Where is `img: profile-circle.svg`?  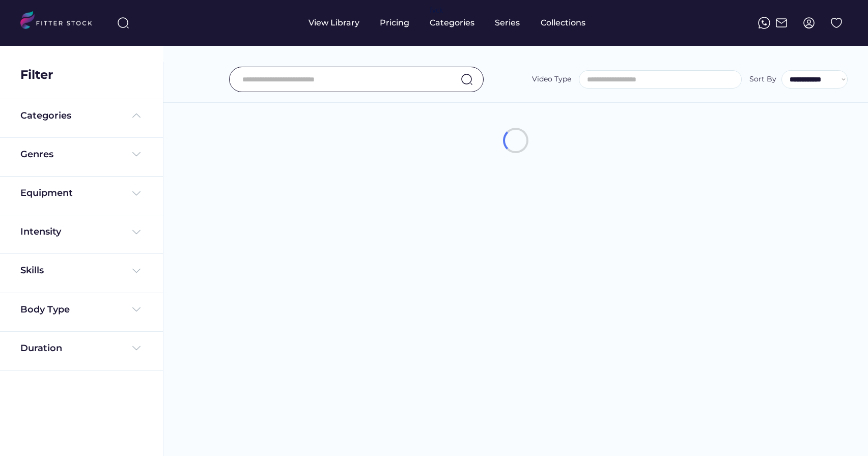
img: profile-circle.svg is located at coordinates (808, 23).